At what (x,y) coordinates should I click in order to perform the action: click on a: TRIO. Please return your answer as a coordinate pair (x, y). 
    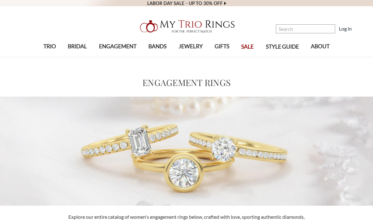
    Looking at the image, I should click on (50, 46).